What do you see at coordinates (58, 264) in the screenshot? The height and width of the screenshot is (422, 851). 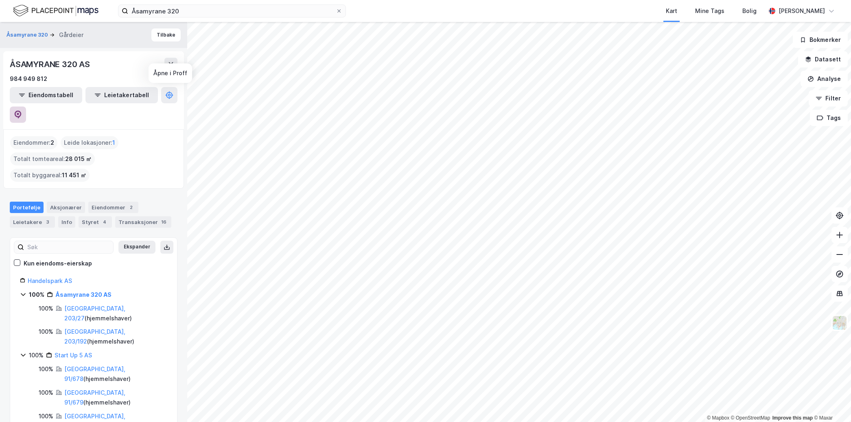 I see `div: Kun eiendoms-eierskap` at bounding box center [58, 264].